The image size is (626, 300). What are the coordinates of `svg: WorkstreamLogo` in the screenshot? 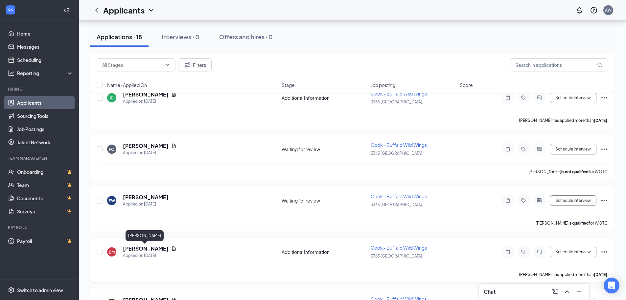 It's located at (11, 10).